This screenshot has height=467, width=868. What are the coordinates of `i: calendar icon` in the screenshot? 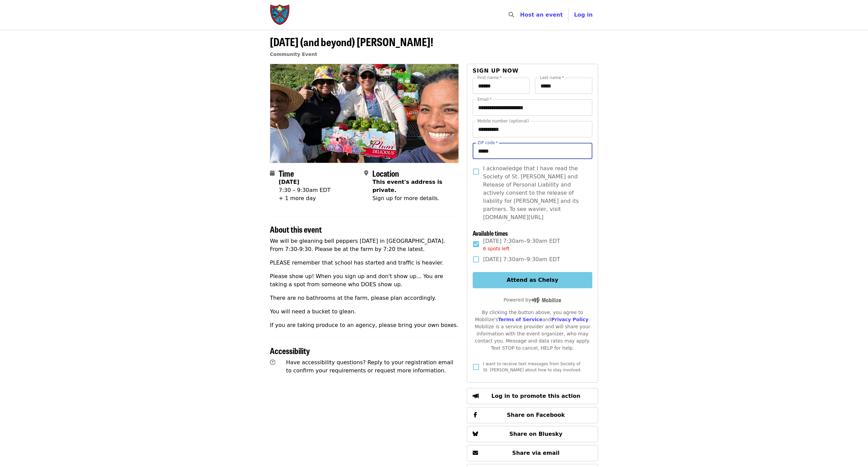 It's located at (272, 173).